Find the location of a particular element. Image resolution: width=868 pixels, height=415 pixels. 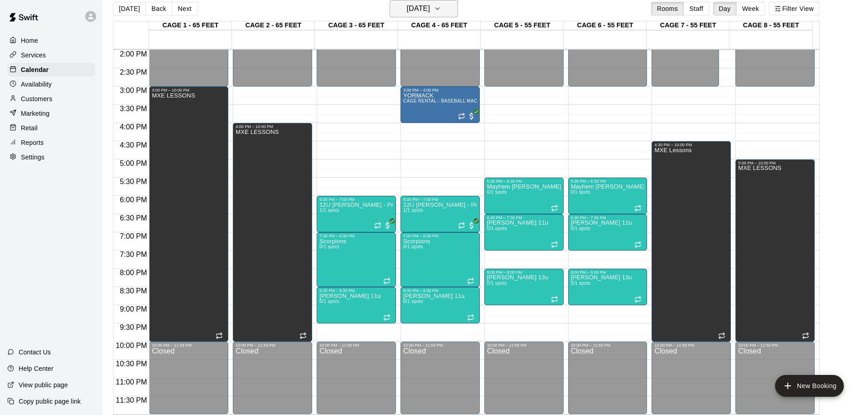

div: Services is located at coordinates (51, 55).